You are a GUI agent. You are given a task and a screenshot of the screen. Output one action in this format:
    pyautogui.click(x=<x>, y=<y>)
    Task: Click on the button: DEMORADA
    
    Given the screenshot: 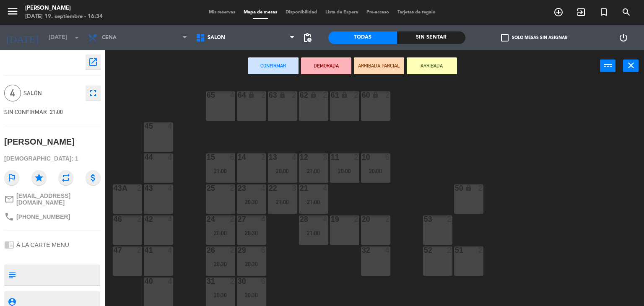 What is the action you would take?
    pyautogui.click(x=327, y=66)
    